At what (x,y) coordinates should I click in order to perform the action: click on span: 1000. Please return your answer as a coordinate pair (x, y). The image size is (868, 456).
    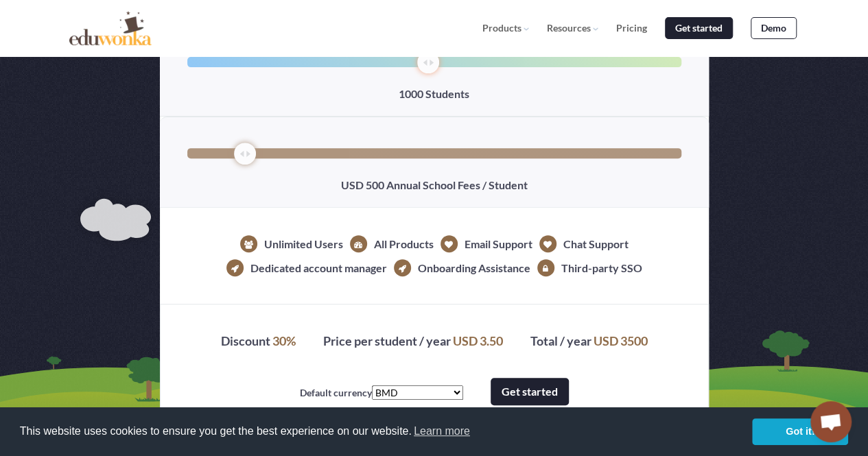
    Looking at the image, I should click on (411, 93).